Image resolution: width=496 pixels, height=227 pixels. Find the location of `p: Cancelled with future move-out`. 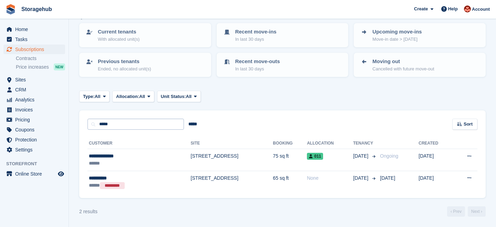

p: Cancelled with future move-out is located at coordinates (403, 69).